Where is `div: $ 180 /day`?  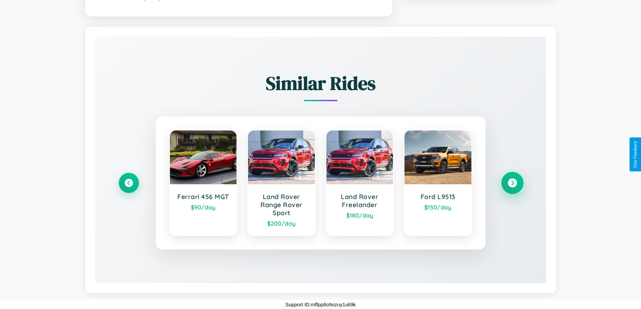
div: $ 180 /day is located at coordinates (360, 215).